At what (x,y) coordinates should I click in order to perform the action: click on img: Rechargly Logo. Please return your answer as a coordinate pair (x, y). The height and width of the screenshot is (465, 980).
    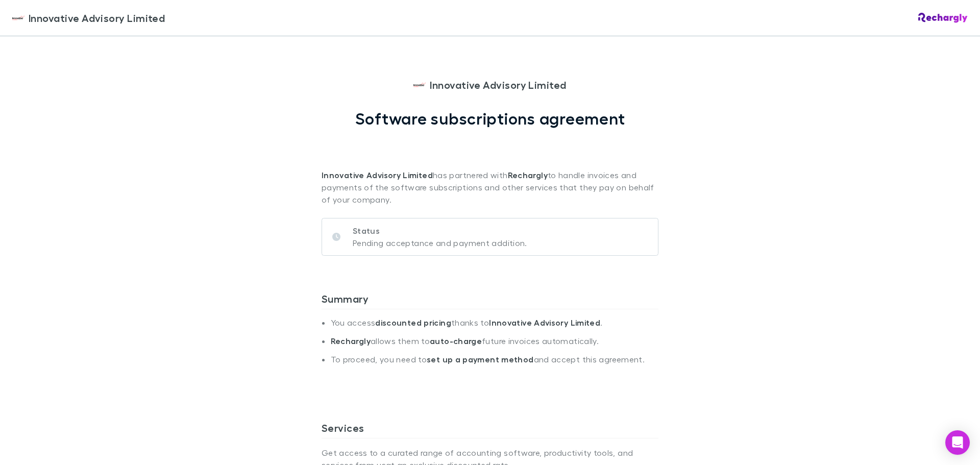
    Looking at the image, I should click on (943, 18).